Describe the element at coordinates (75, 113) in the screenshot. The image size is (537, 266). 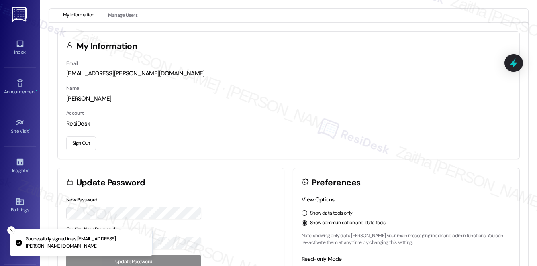
I see `label: Account` at that location.